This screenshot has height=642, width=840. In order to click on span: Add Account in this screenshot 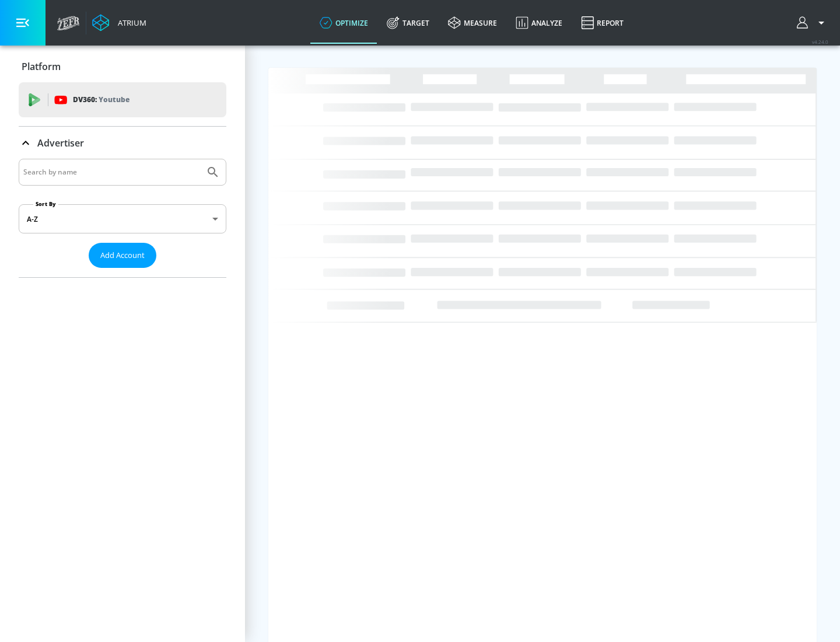, I will do `click(123, 255)`.